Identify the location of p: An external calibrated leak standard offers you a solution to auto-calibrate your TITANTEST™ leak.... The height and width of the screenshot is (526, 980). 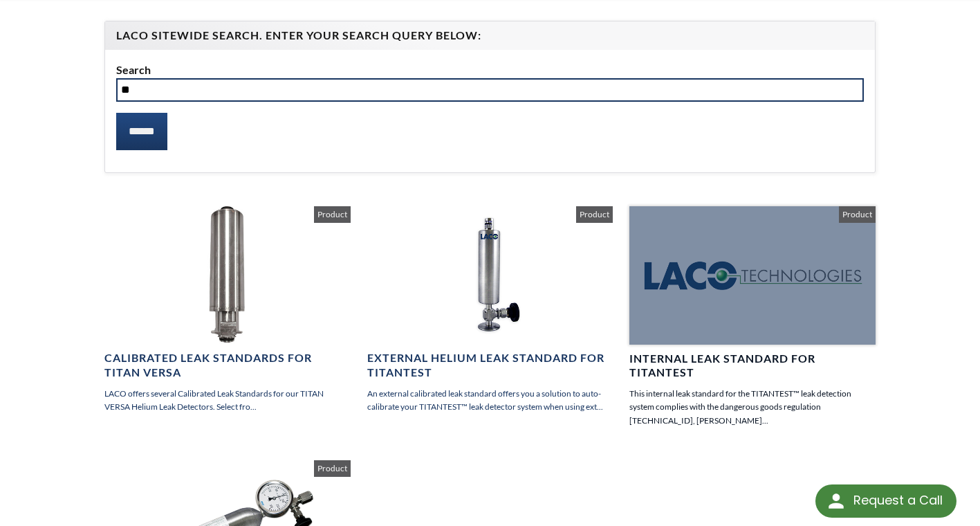
(490, 400).